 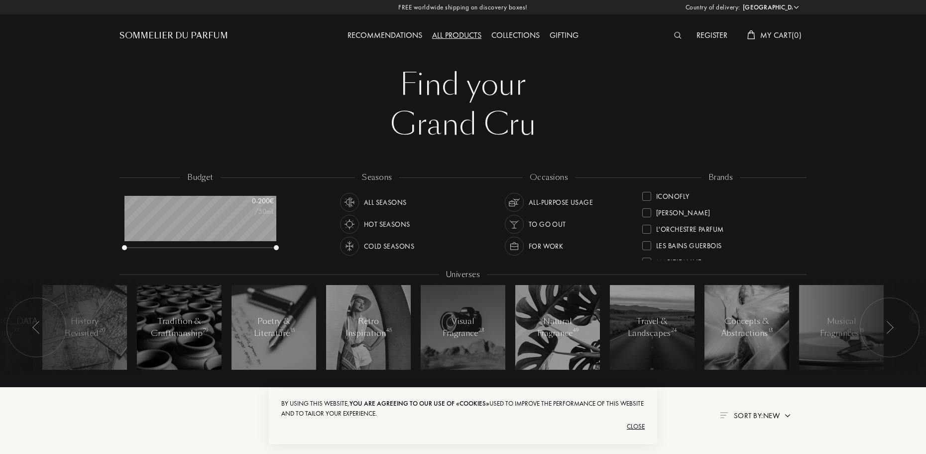 I want to click on img: usage_occasion_all_white.svg, so click(x=514, y=202).